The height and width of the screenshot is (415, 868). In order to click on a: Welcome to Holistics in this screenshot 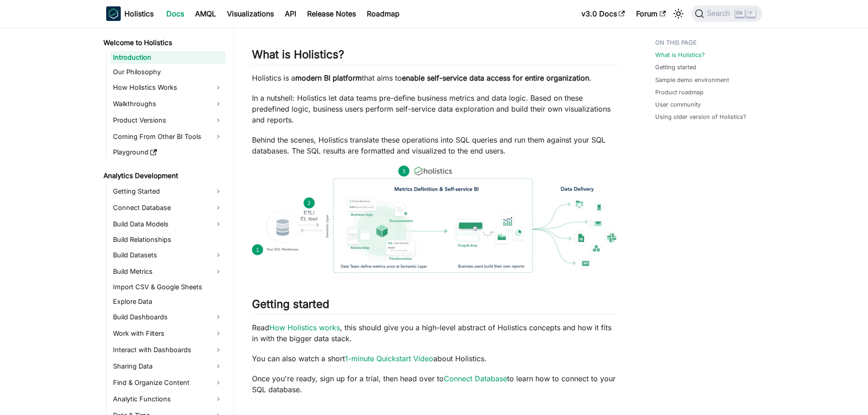, I will do `click(163, 43)`.